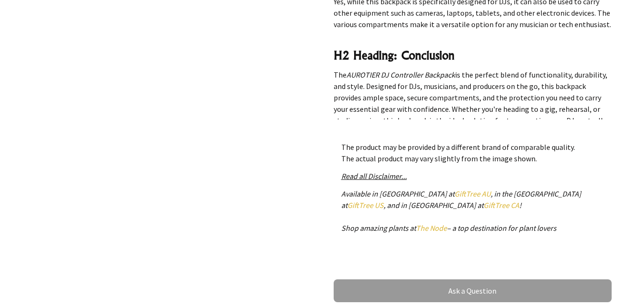  Describe the element at coordinates (431, 228) in the screenshot. I see `a: The Node` at that location.